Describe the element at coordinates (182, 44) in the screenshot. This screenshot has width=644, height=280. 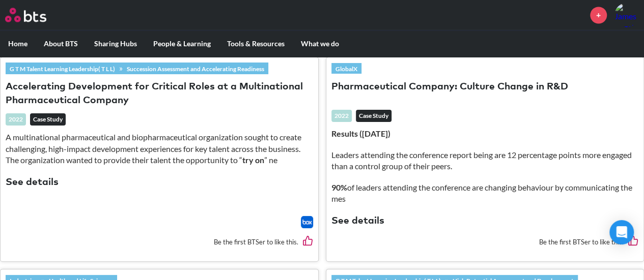
I see `label: People & Learning` at that location.